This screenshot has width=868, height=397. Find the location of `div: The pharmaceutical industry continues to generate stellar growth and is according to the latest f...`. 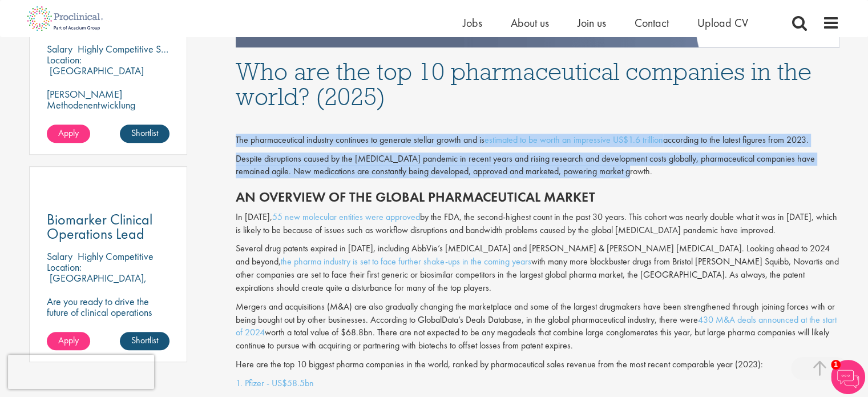

div: The pharmaceutical industry continues to generate stellar growth and is according to the latest f... is located at coordinates (538, 140).